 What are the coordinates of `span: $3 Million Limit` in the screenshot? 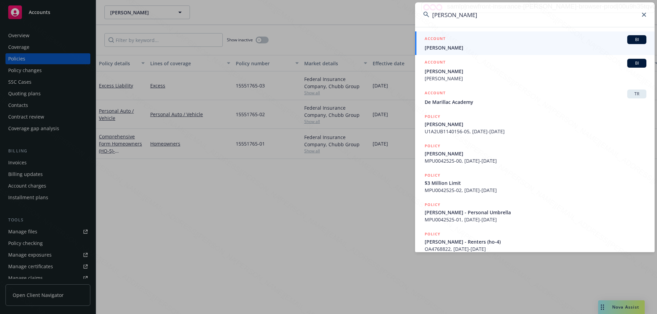 It's located at (535, 183).